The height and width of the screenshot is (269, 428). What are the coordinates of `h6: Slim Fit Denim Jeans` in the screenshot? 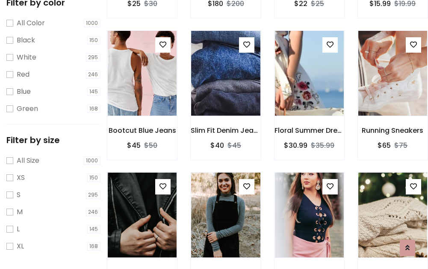 It's located at (226, 130).